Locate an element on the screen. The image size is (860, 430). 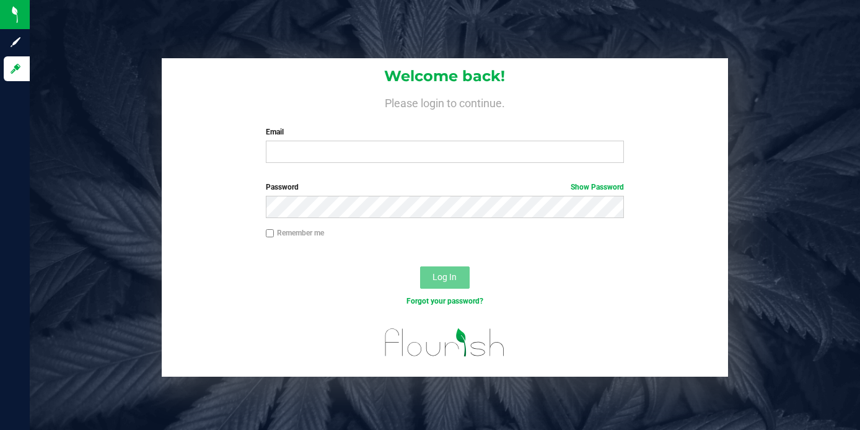
label: Email is located at coordinates (445, 132).